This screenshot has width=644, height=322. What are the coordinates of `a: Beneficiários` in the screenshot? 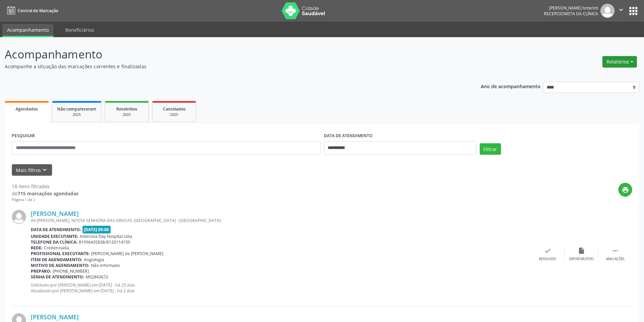 It's located at (80, 30).